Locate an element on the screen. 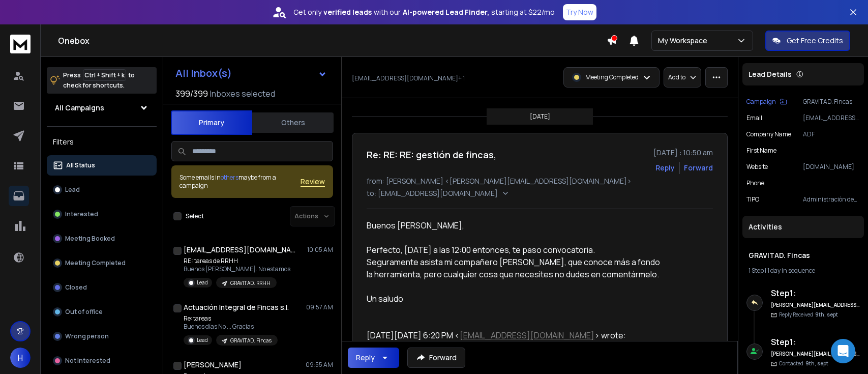 The image size is (868, 374). button: All Inbox(s) is located at coordinates (251, 73).